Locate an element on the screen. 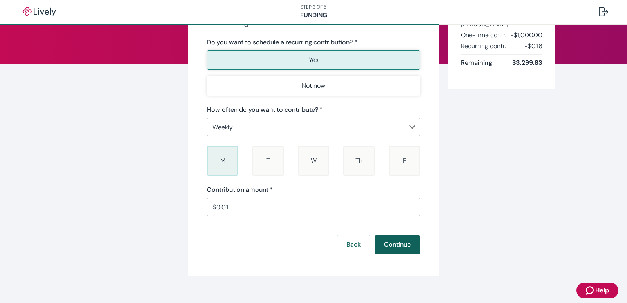  span: Remaining is located at coordinates (477, 63).